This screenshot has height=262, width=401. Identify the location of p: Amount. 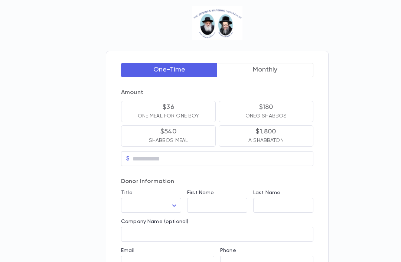
(217, 93).